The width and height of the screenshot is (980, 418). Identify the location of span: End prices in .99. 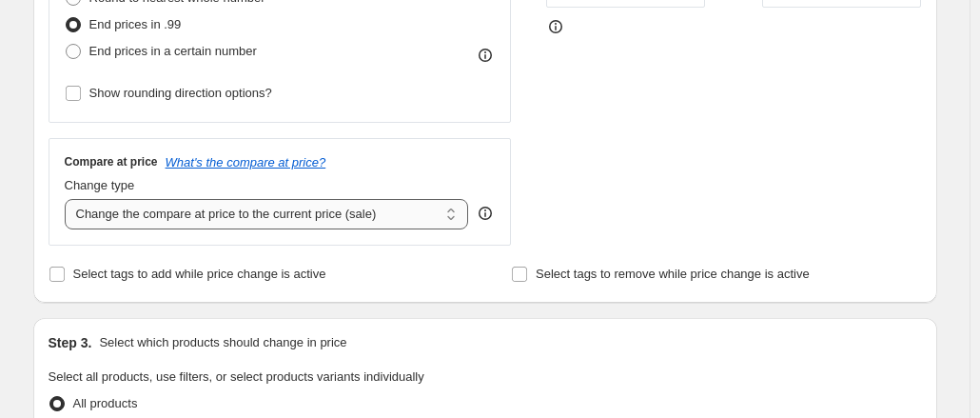
(136, 24).